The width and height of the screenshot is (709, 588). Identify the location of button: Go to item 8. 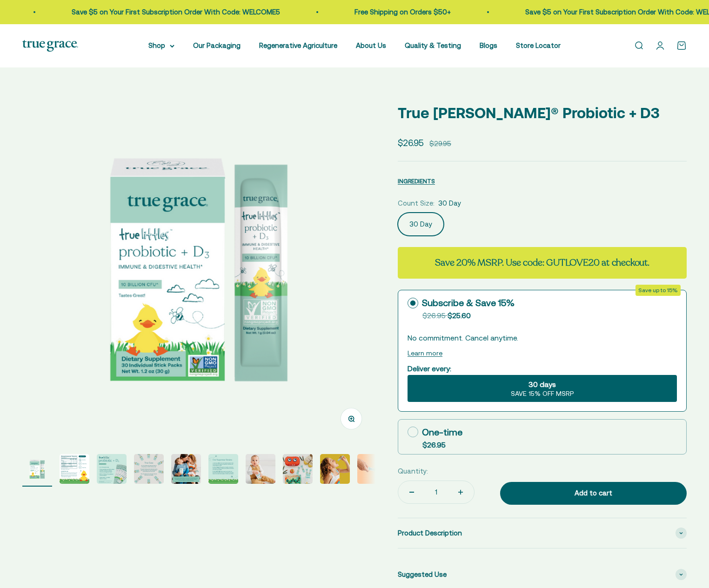
(298, 470).